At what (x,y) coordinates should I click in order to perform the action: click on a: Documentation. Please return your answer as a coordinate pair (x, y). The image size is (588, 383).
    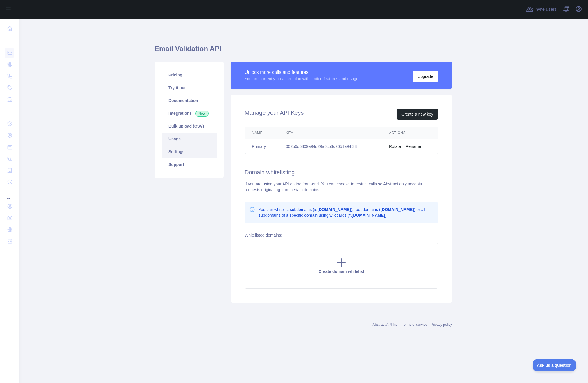
    Looking at the image, I should click on (189, 100).